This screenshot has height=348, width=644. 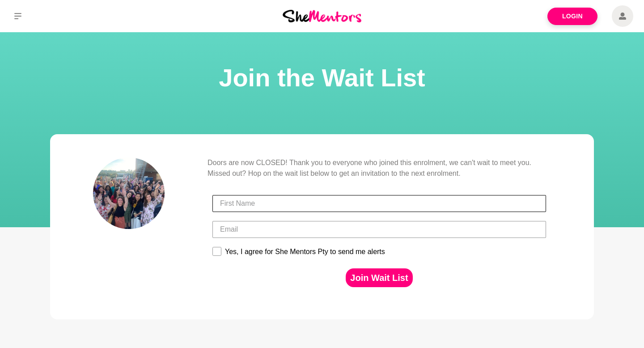 What do you see at coordinates (379, 204) in the screenshot?
I see `input: First Name` at bounding box center [379, 204].